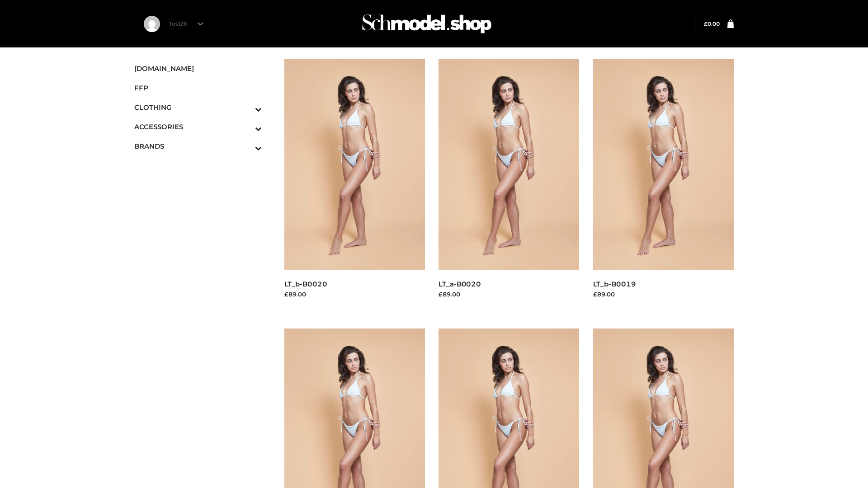  What do you see at coordinates (711, 23) in the screenshot?
I see `a: £0.00` at bounding box center [711, 23].